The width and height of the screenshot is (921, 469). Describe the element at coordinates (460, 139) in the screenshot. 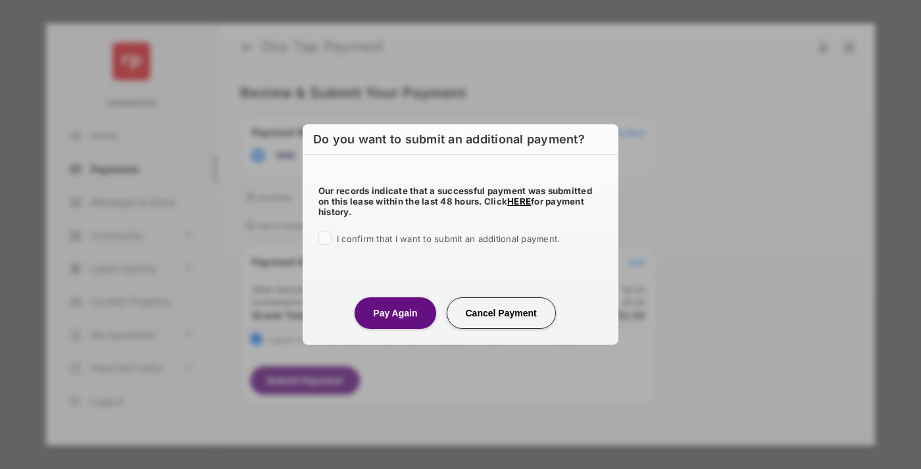

I see `h6: Do you want to submit an additional payment?` at that location.